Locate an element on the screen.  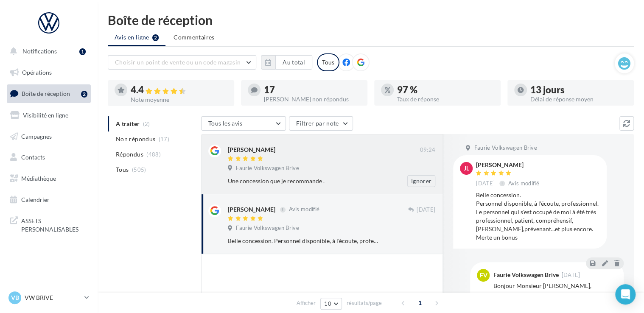
span: Non répondus is located at coordinates (135, 139).